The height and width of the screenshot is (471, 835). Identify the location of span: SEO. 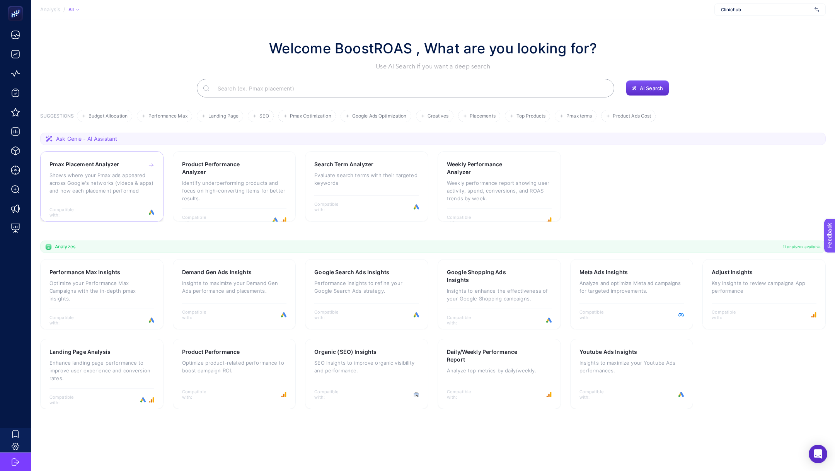
(264, 116).